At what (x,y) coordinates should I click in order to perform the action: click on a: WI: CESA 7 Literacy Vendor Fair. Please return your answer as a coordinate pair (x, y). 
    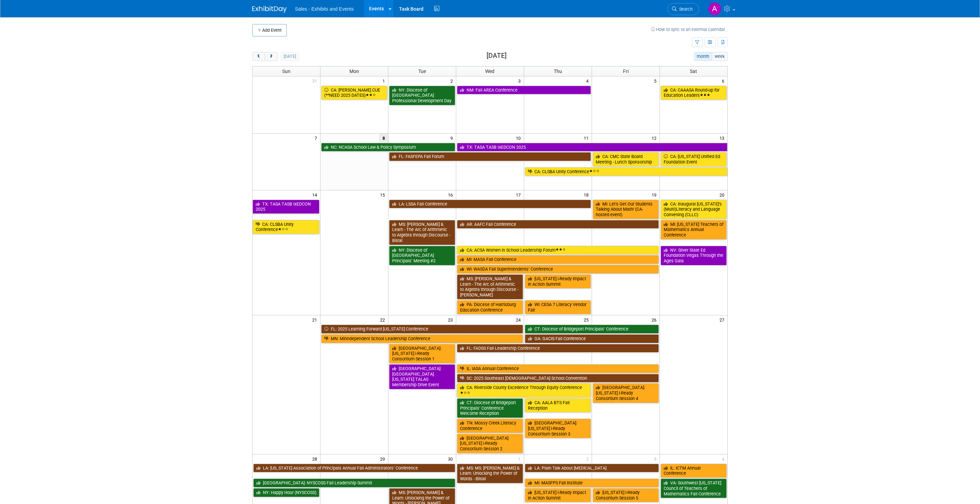
    Looking at the image, I should click on (558, 307).